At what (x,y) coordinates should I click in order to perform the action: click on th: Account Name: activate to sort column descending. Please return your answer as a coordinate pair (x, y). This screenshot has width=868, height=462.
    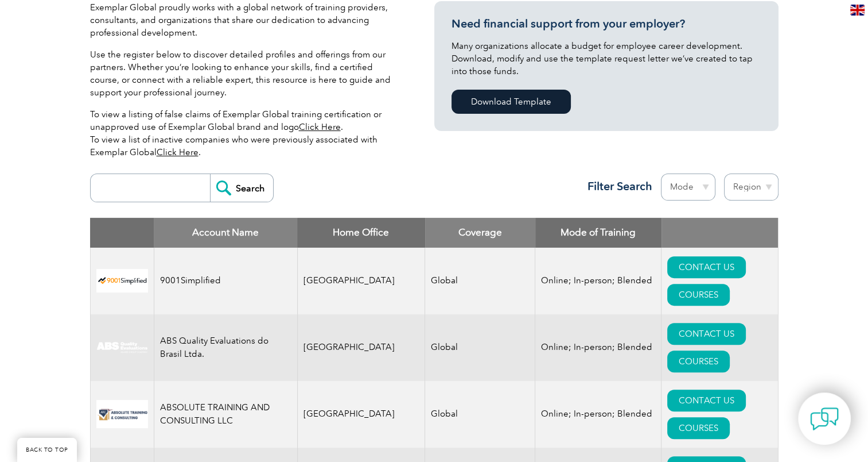
    Looking at the image, I should click on (225, 233).